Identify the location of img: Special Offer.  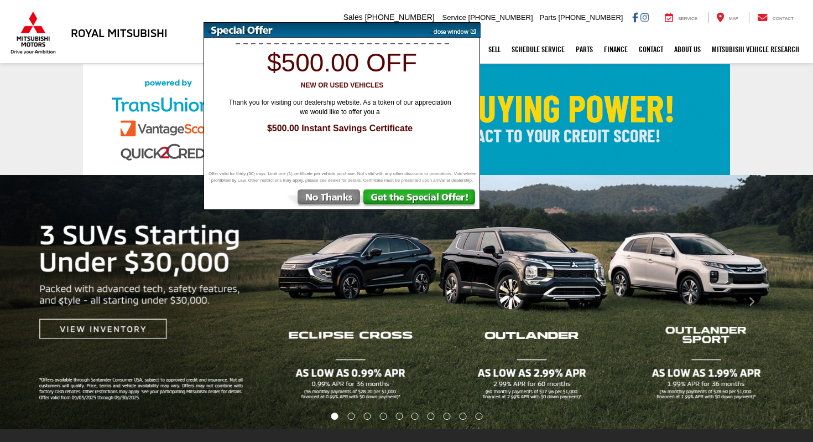
(315, 30).